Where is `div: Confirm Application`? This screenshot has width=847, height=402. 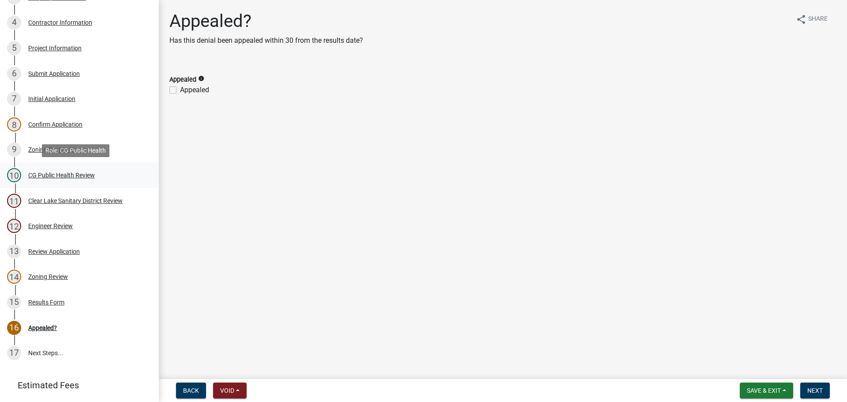
div: Confirm Application is located at coordinates (55, 124).